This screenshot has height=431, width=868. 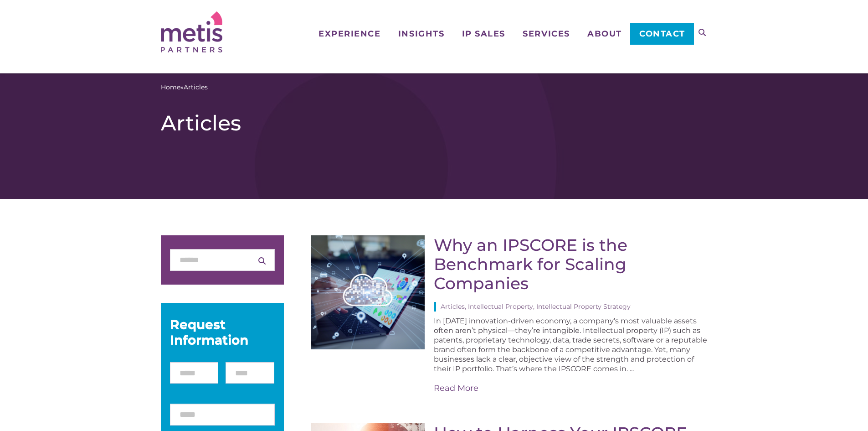 I want to click on span: Services, so click(x=546, y=34).